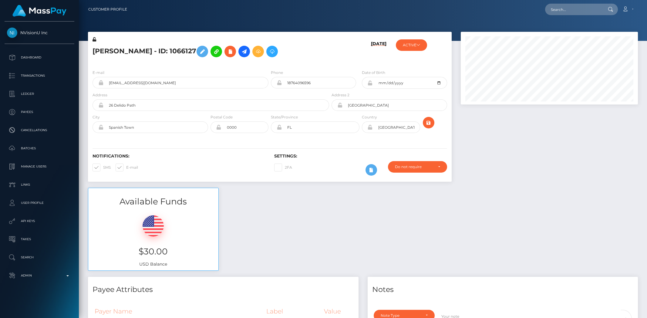 The height and width of the screenshot is (318, 647). I want to click on a: Cancellations, so click(39, 130).